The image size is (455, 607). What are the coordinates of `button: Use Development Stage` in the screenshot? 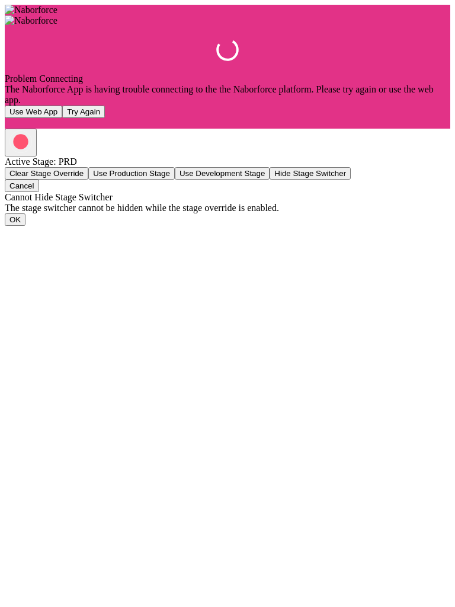 It's located at (222, 173).